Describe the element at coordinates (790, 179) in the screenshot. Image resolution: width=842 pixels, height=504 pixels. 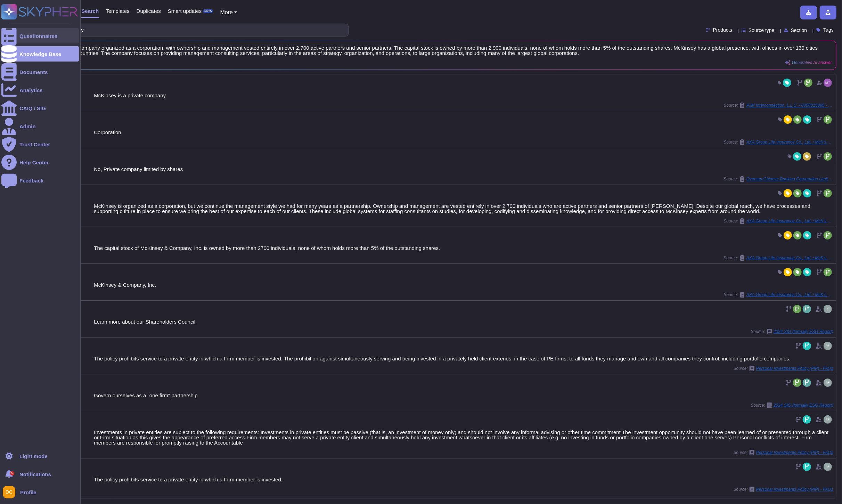
I see `span: Oversea-Chinese Banking Corporation Limited / 0000015868 - RE: Time-sensitive | RFP submission du...` at that location.